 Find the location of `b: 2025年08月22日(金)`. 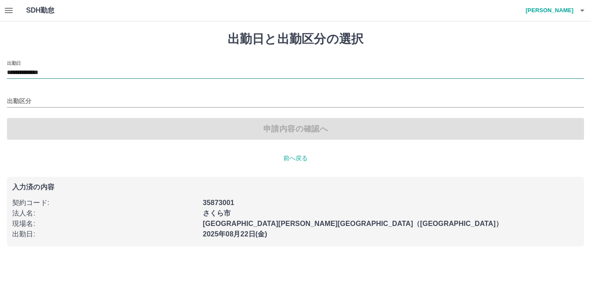

b: 2025年08月22日(金) is located at coordinates (235, 234).